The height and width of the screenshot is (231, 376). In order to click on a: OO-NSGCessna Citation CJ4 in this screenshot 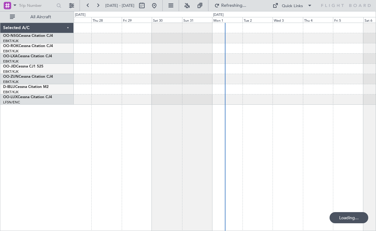, I will do `click(28, 36)`.